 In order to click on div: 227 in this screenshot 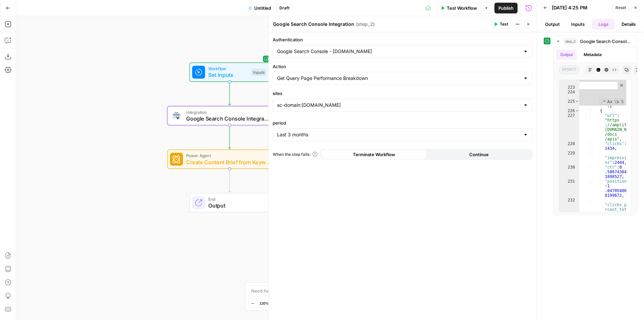, I will do `click(569, 127)`.